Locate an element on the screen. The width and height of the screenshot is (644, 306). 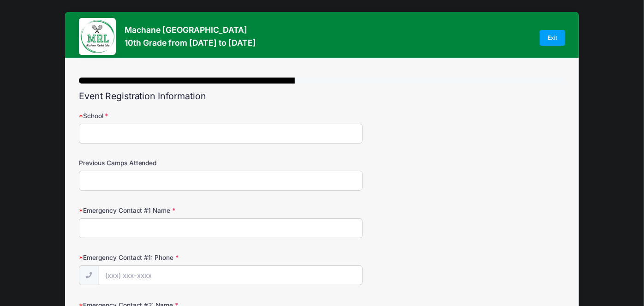
label: Emergency Contact #1: Phone is located at coordinates (160, 257).